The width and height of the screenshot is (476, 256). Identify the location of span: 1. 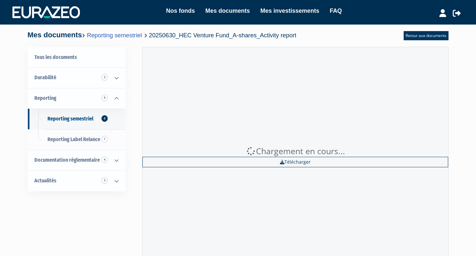
(104, 139).